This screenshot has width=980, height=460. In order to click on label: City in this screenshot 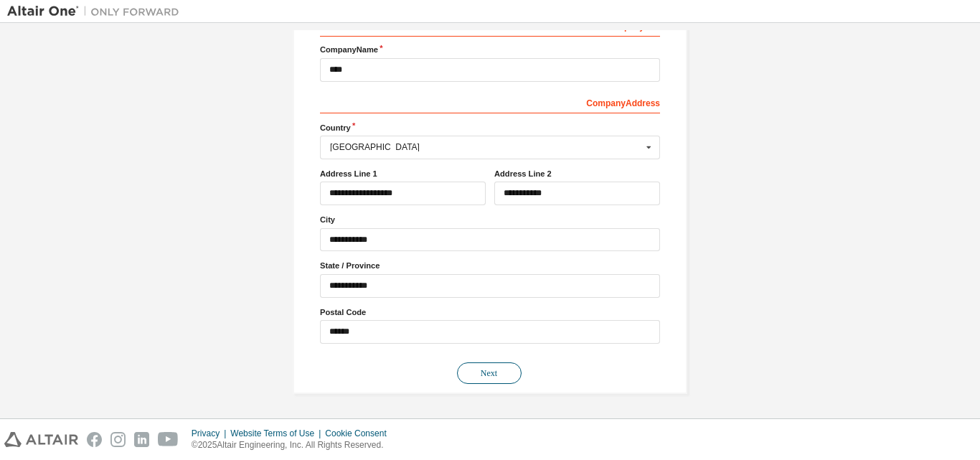, I will do `click(490, 220)`.